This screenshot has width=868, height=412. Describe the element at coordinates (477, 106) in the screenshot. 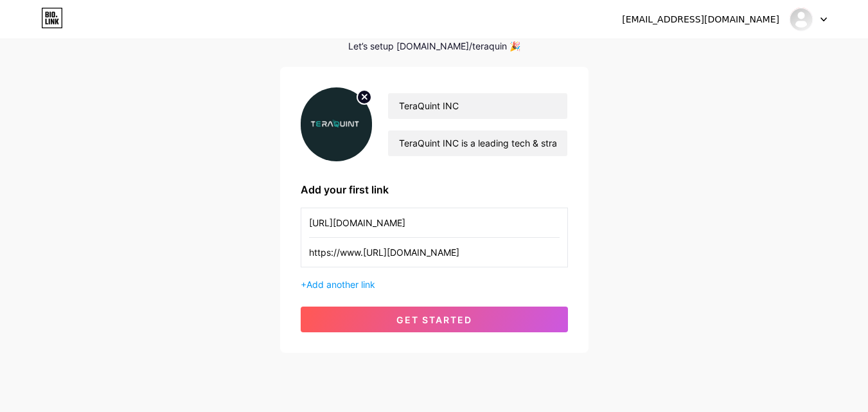

I see `input: Your name` at that location.